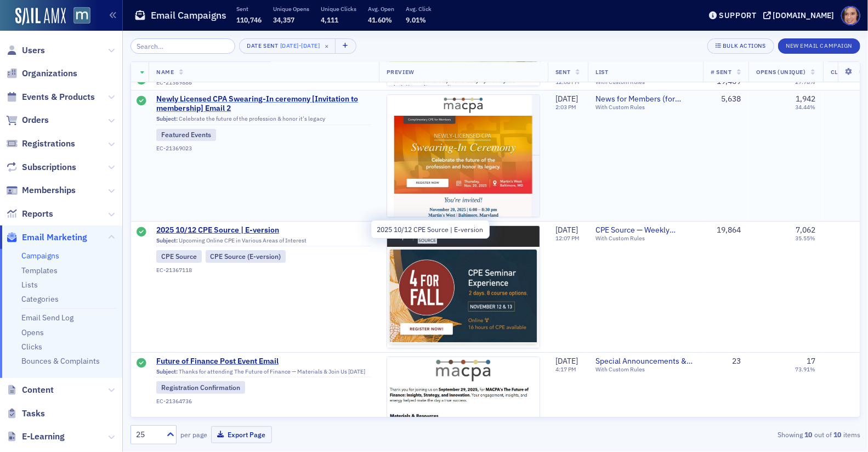  I want to click on p: Active 45m ago, so click(81, 19).